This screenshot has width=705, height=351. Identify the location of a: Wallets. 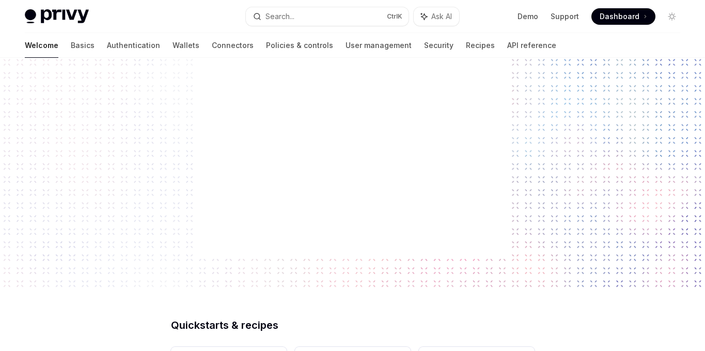
(186, 45).